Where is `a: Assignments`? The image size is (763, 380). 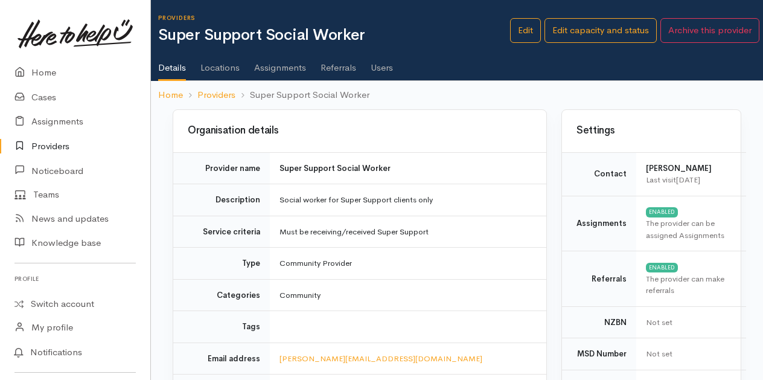
a: Assignments is located at coordinates (280, 63).